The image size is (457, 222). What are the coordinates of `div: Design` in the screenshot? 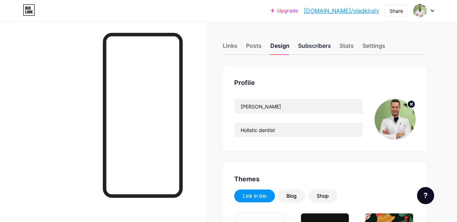 It's located at (280, 48).